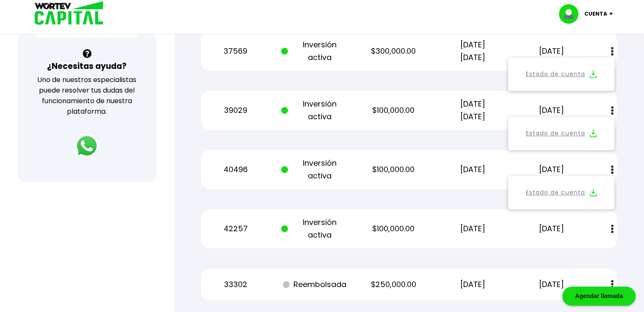  Describe the element at coordinates (87, 96) in the screenshot. I see `p: Uno de nuestros especialistas puede resolver tus dudas del funcionamiento de nuestra plataforma.` at that location.